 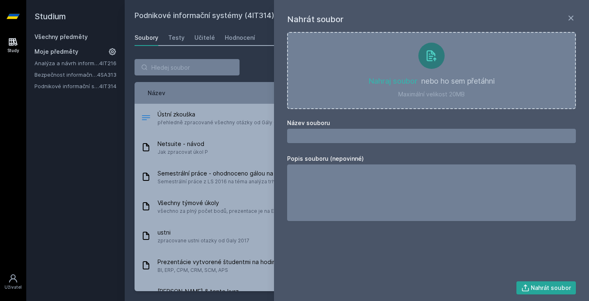 I want to click on a: Soubory, so click(x=146, y=38).